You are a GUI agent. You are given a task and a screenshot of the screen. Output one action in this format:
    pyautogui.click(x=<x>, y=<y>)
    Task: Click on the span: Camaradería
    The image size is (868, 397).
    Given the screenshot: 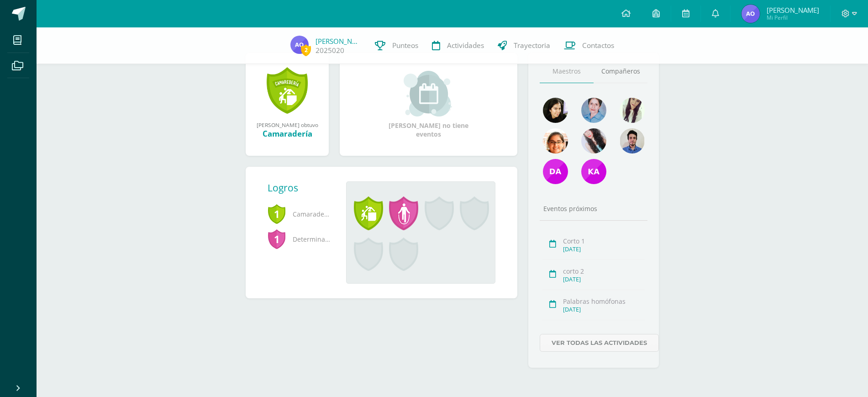 What is the action you would take?
    pyautogui.click(x=299, y=214)
    